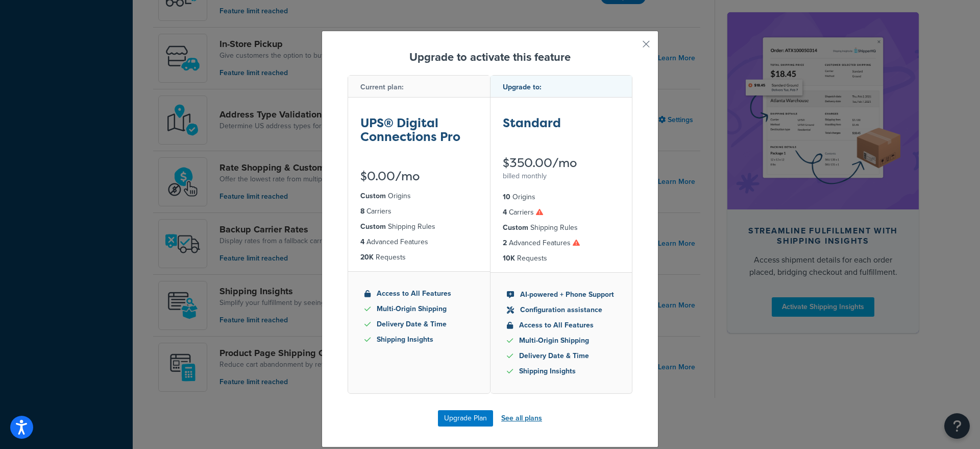 The height and width of the screenshot is (449, 980). What do you see at coordinates (562, 86) in the screenshot?
I see `div: Upgrade to:` at bounding box center [562, 86].